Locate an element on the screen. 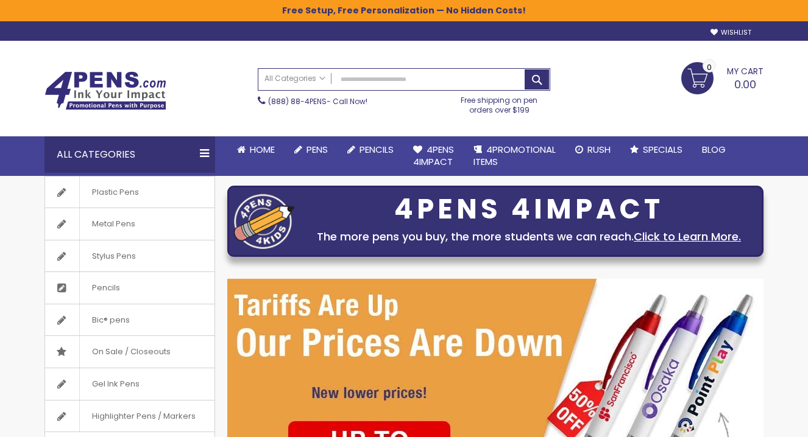  a: On Sale / Closeouts is located at coordinates (130, 352).